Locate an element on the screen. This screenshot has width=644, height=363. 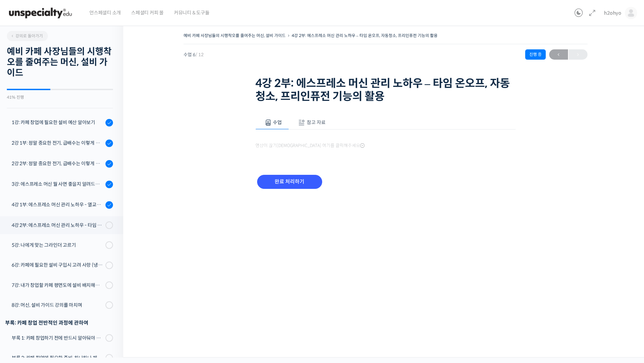
span: h2ohyo is located at coordinates (612, 13).